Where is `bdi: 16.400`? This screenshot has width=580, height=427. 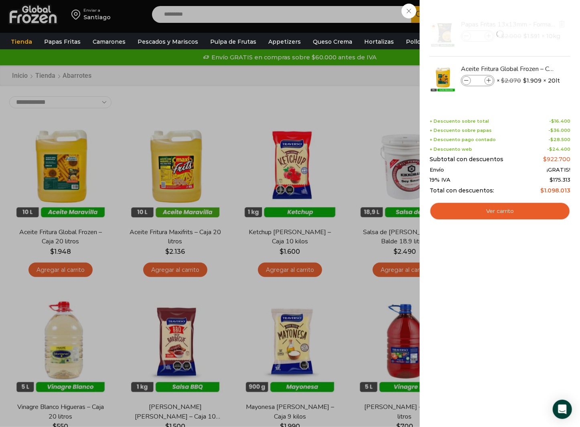
bdi: 16.400 is located at coordinates (560, 121).